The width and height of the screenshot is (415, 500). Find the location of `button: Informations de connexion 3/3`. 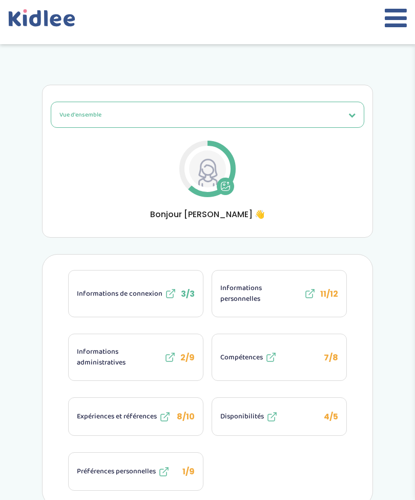

button: Informations de connexion 3/3 is located at coordinates (136, 293).